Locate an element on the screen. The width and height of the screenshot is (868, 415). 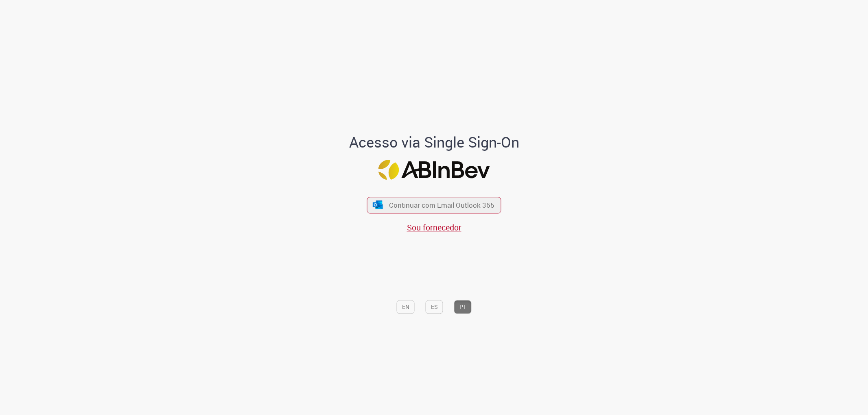
button: ícone Azure/Microsoft 360 Continuar com Email Outlook 365 is located at coordinates (434, 205).